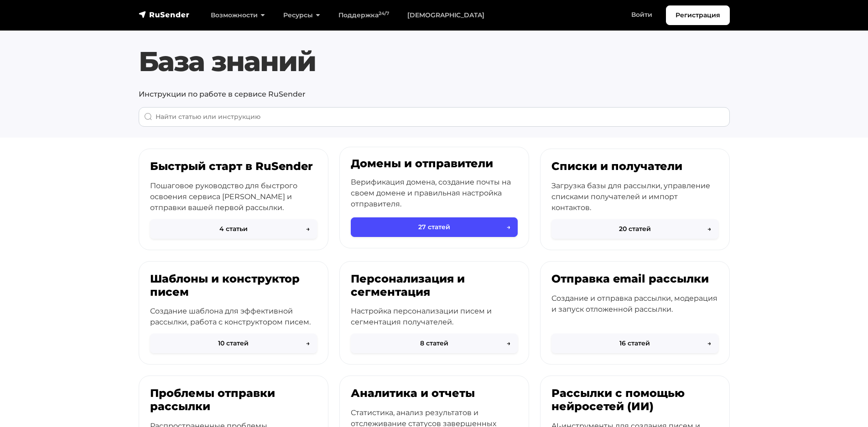 Image resolution: width=868 pixels, height=427 pixels. Describe the element at coordinates (434, 317) in the screenshot. I see `p: Настройка персонализации писем и сегментация получателей.` at that location.